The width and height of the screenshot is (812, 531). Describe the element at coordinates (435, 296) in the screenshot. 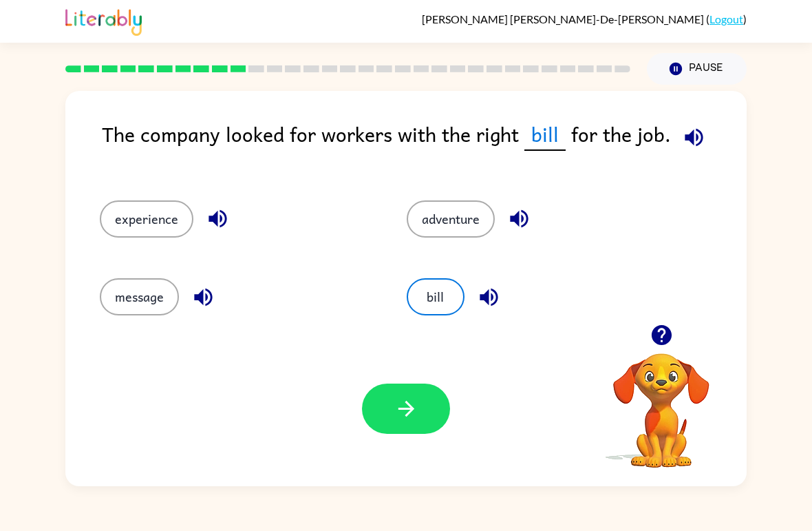

I see `button: bill` at that location.